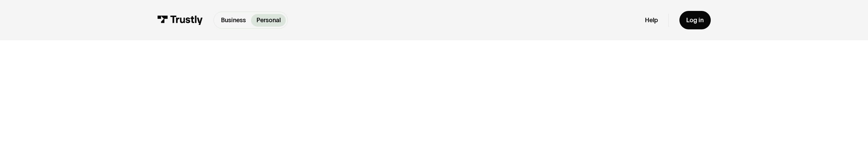 Image resolution: width=868 pixels, height=155 pixels. Describe the element at coordinates (651, 20) in the screenshot. I see `a: Help` at that location.